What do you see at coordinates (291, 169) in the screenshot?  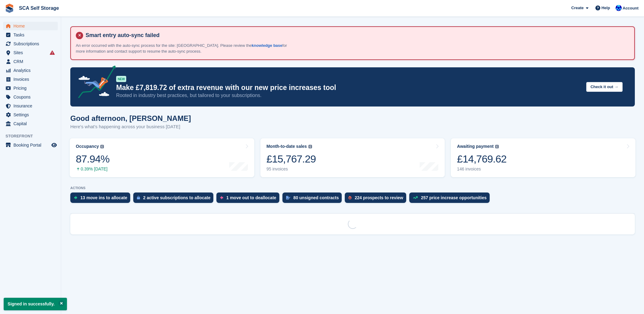 I see `div: 95 invoices` at bounding box center [291, 169].